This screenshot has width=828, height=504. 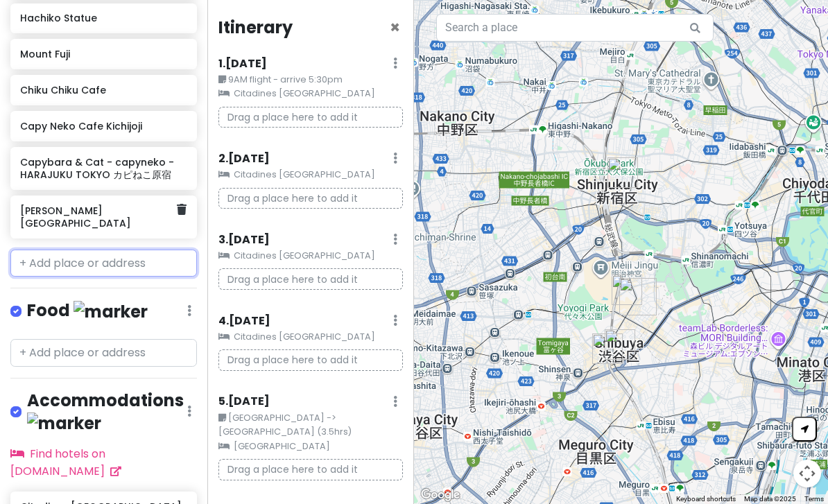 What do you see at coordinates (441, 495) in the screenshot?
I see `img: Google` at bounding box center [441, 495].